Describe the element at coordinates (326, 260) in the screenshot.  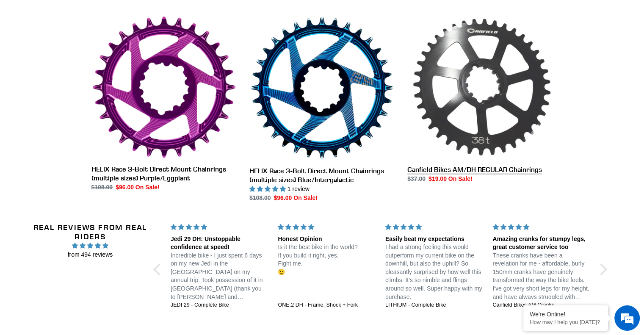
I see `p: Is it the best bike in the world? If you build it right, yes. Fight me. 😉` at that location.